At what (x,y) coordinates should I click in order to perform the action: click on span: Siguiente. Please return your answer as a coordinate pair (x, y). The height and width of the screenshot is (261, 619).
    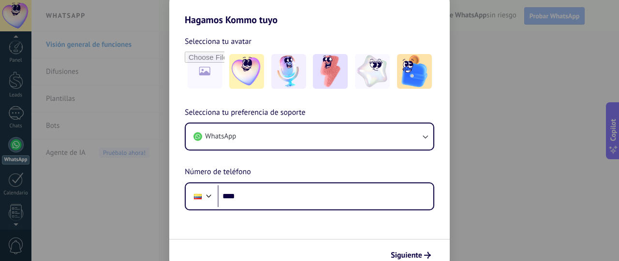
    Looking at the image, I should click on (406, 256).